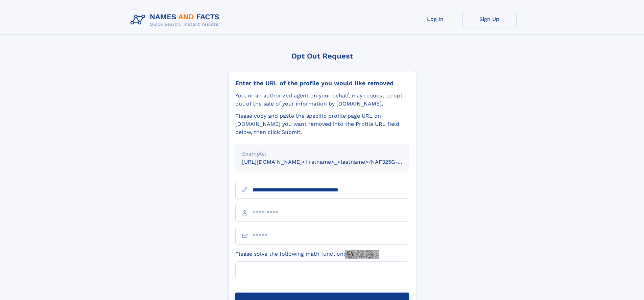 Image resolution: width=644 pixels, height=300 pixels. I want to click on div: You, or an authorized agent on your behalf, may request to opt-out of the sale of your informatio..., so click(322, 100).